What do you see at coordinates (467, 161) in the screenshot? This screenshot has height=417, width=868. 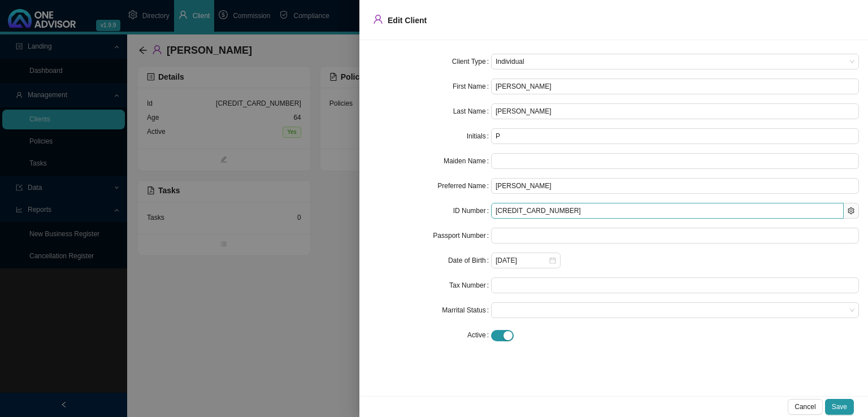 I see `label: Maiden Name` at bounding box center [467, 161].